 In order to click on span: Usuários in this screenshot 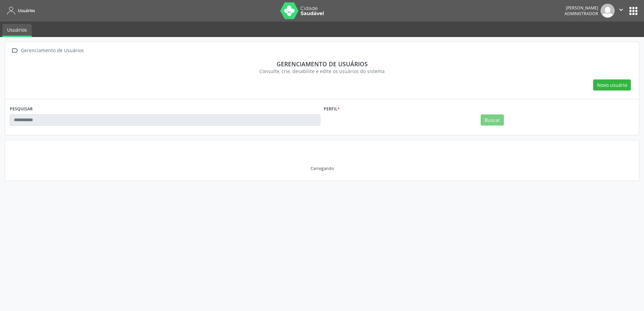, I will do `click(27, 10)`.